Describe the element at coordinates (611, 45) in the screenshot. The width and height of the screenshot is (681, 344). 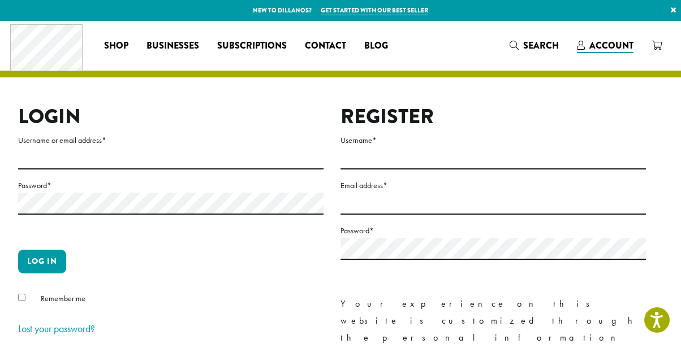
I see `span: Account` at that location.